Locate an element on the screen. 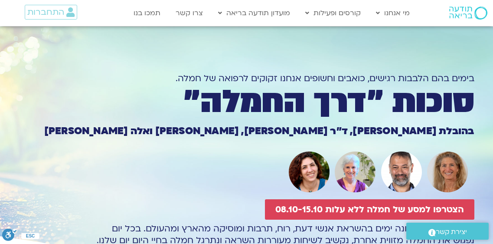 This screenshot has width=493, height=244. span: התחברות is located at coordinates (46, 12).